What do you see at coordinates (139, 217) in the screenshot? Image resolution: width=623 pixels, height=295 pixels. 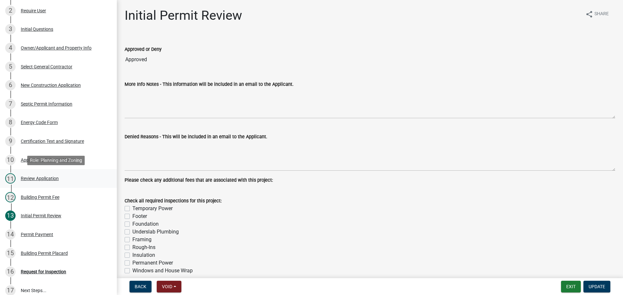 I see `label: Footer` at bounding box center [139, 217].